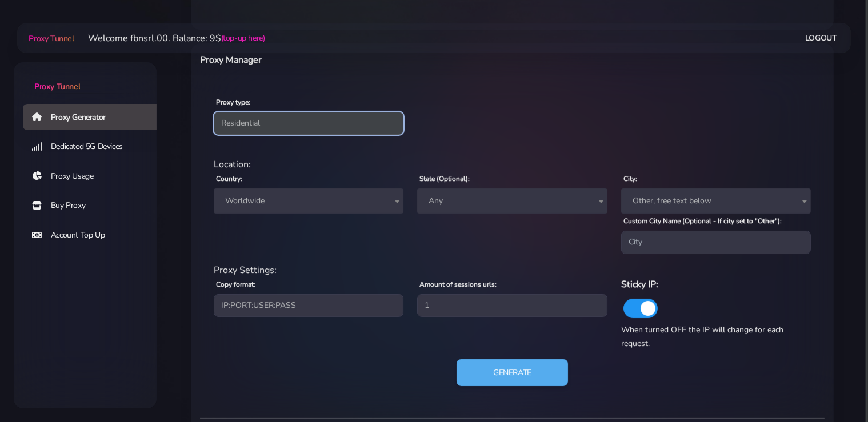 The width and height of the screenshot is (868, 422). Describe the element at coordinates (512, 164) in the screenshot. I see `div: Location:` at that location.